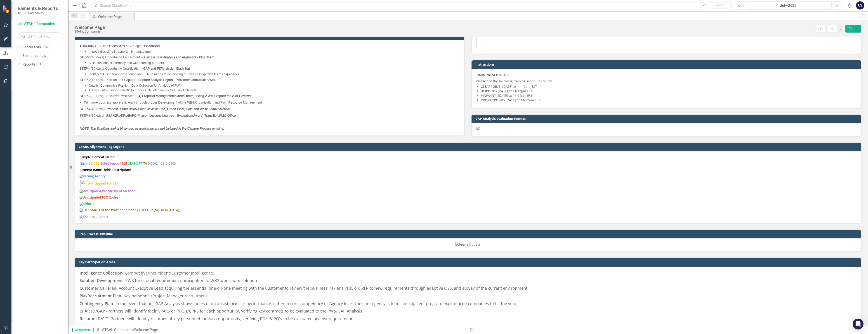 This screenshot has height=334, width=868. I want to click on span: Resume ID/FIT -, so click(95, 319).